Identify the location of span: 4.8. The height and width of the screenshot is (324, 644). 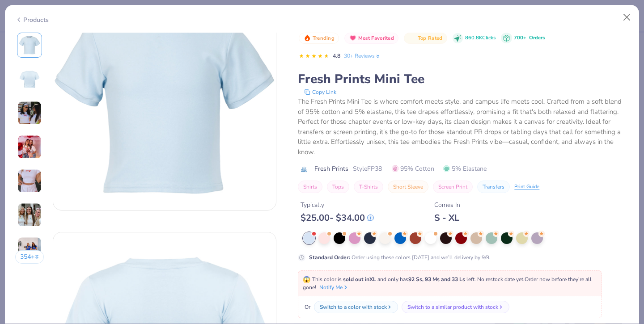
(337, 56).